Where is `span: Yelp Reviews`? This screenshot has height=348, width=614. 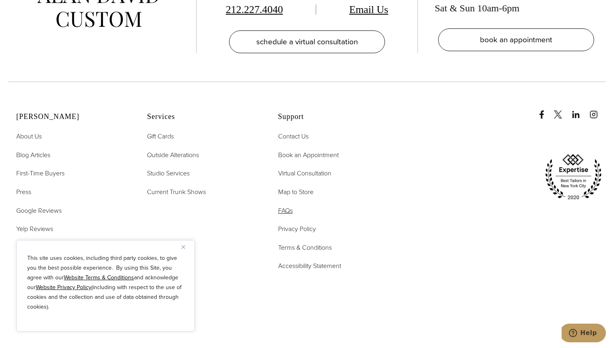 span: Yelp Reviews is located at coordinates (35, 229).